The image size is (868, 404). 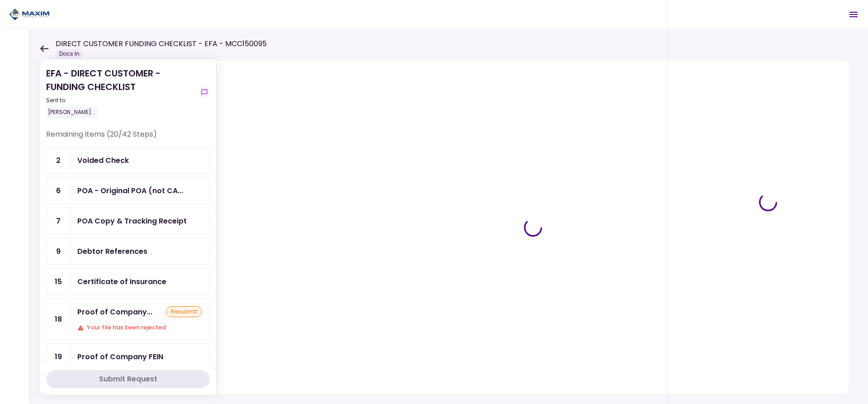 I want to click on h1: DIRECT CUSTOMER FUNDING CHECKLIST - EFA - MCC150095, so click(x=161, y=44).